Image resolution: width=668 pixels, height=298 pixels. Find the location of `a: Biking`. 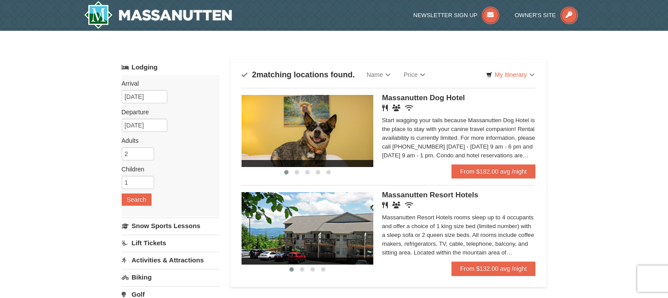

a: Biking is located at coordinates (170, 277).